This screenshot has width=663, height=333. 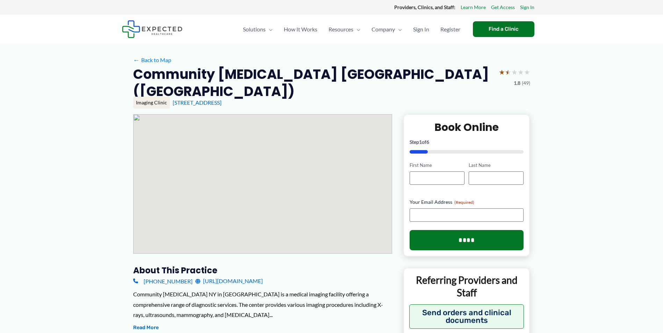 What do you see at coordinates (425, 7) in the screenshot?
I see `strong: Providers, Clinics, and Staff:` at bounding box center [425, 7].